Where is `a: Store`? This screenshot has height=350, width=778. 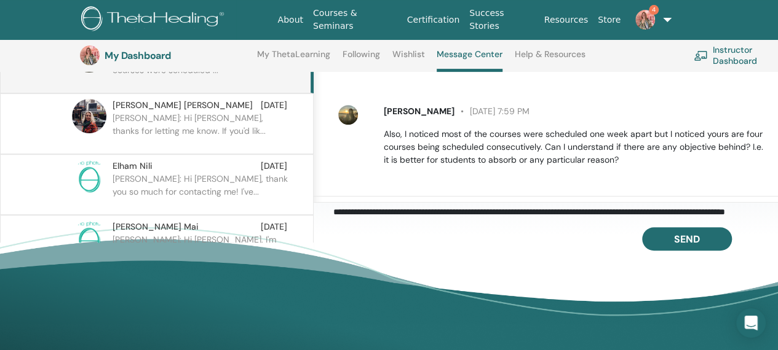 a: Store is located at coordinates (608, 20).